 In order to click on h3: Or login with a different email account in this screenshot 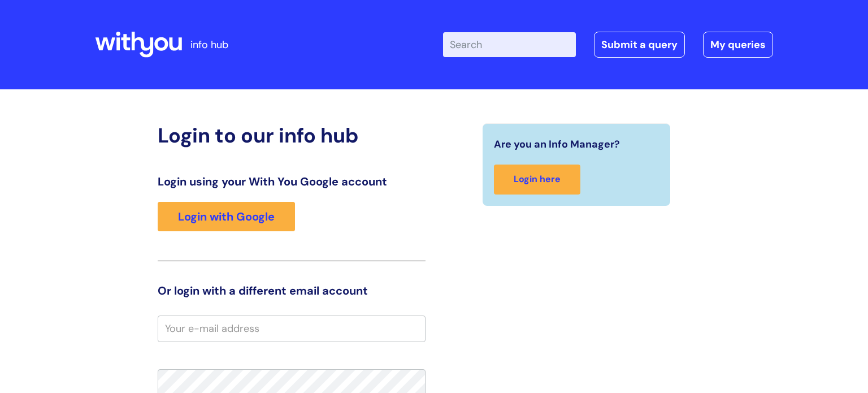, I will do `click(291, 291)`.